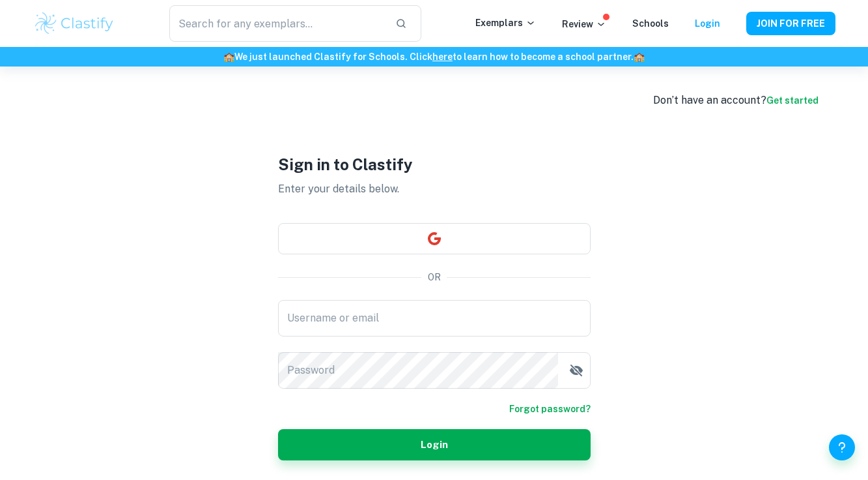  I want to click on p: Exemplars, so click(506, 23).